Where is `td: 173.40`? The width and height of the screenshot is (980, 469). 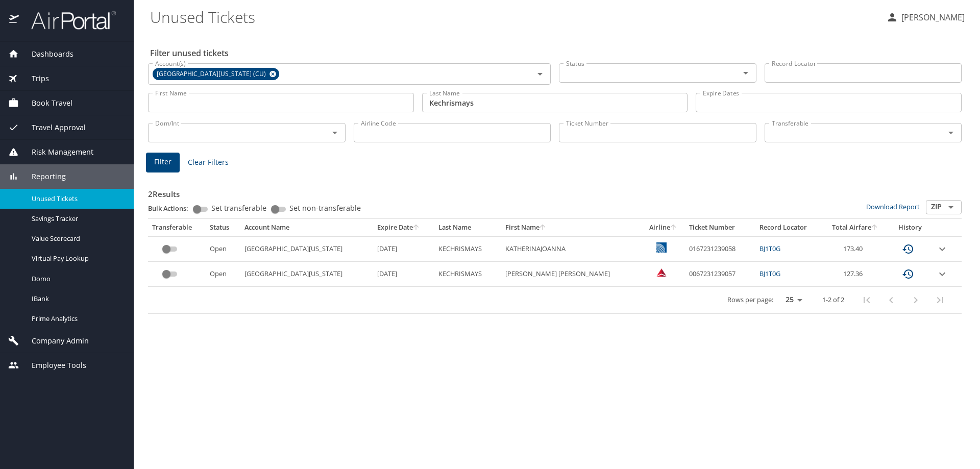
td: 173.40 is located at coordinates (855, 248).